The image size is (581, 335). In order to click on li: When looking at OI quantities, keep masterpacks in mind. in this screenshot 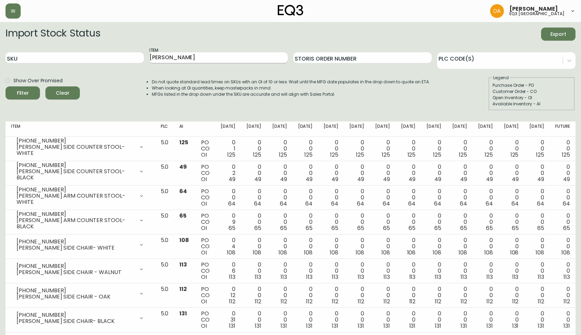, I will do `click(291, 88)`.